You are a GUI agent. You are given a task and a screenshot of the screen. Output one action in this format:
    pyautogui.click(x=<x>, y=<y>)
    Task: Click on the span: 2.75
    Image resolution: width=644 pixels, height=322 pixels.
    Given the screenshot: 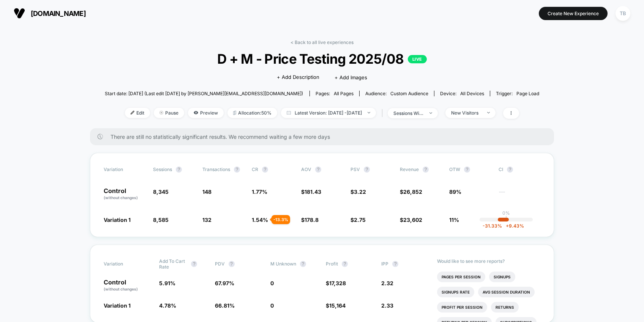 What is the action you would take?
    pyautogui.click(x=359, y=220)
    